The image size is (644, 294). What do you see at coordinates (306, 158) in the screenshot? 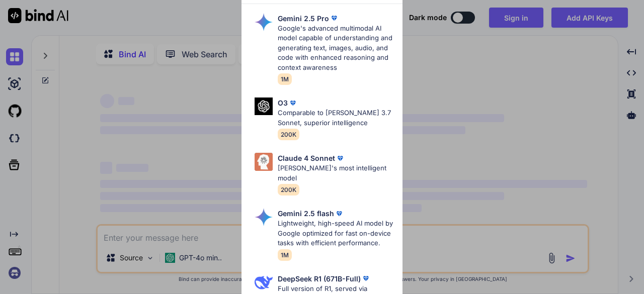
I see `p: Claude 4 Sonnet` at bounding box center [306, 158].